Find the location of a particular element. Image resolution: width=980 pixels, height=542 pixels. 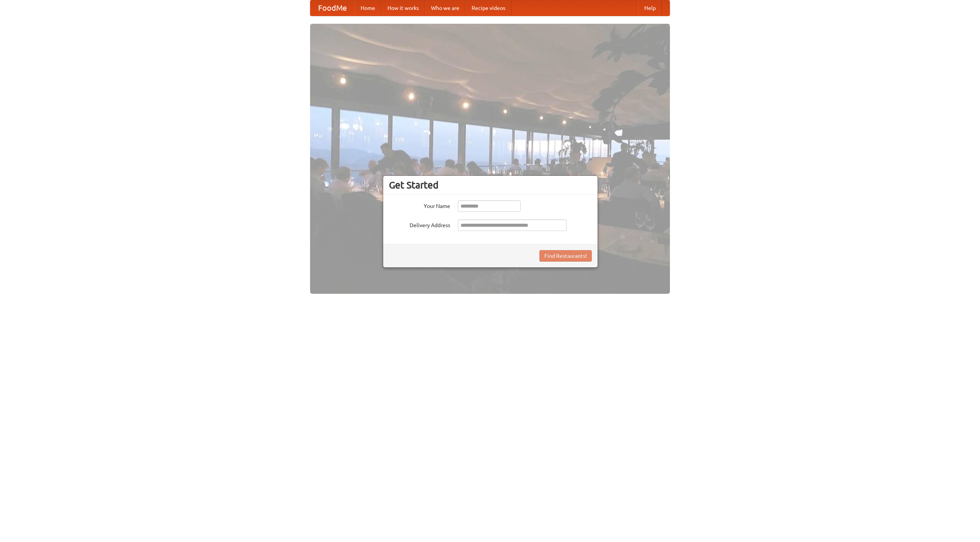

a: FoodMe is located at coordinates (332, 8).